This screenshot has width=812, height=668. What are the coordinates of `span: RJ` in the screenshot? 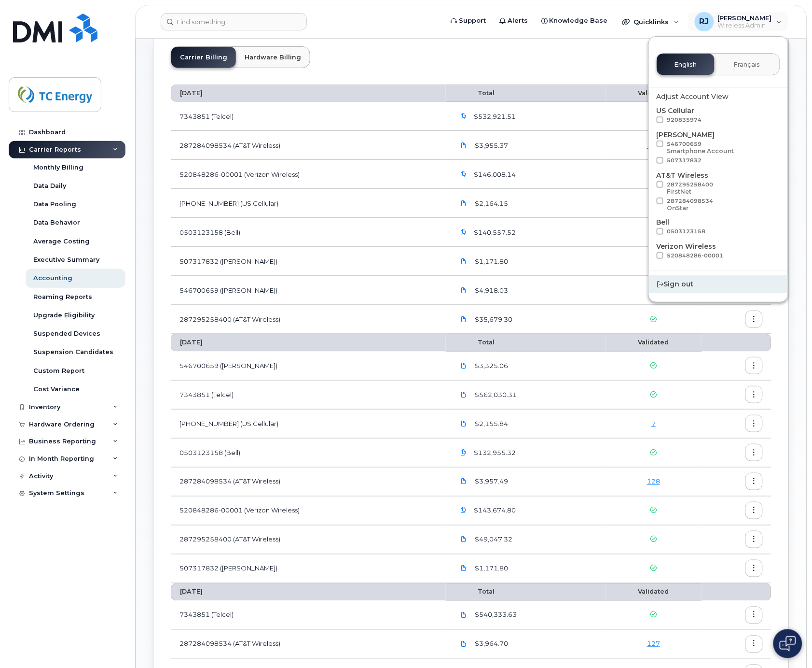 It's located at (705, 22).